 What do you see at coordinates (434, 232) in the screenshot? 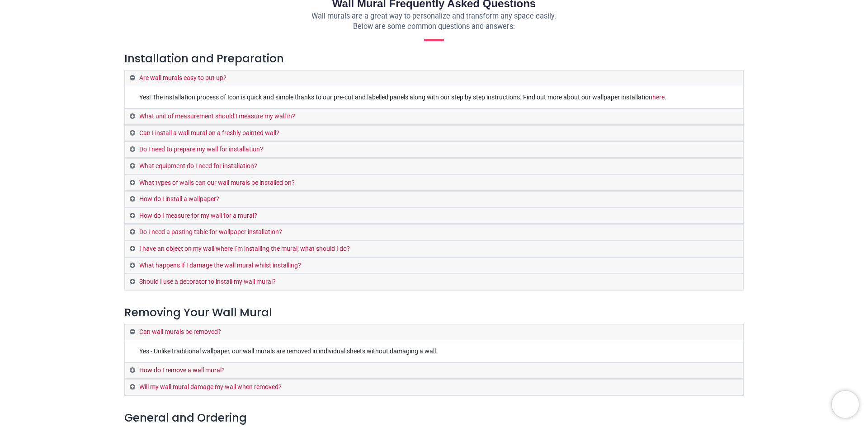
I see `a: Do I need a pasting table for wallpaper installation?` at bounding box center [434, 232].